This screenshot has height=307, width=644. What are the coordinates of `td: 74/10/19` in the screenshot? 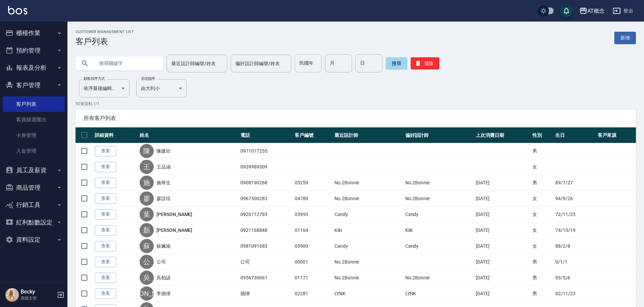 It's located at (574, 230).